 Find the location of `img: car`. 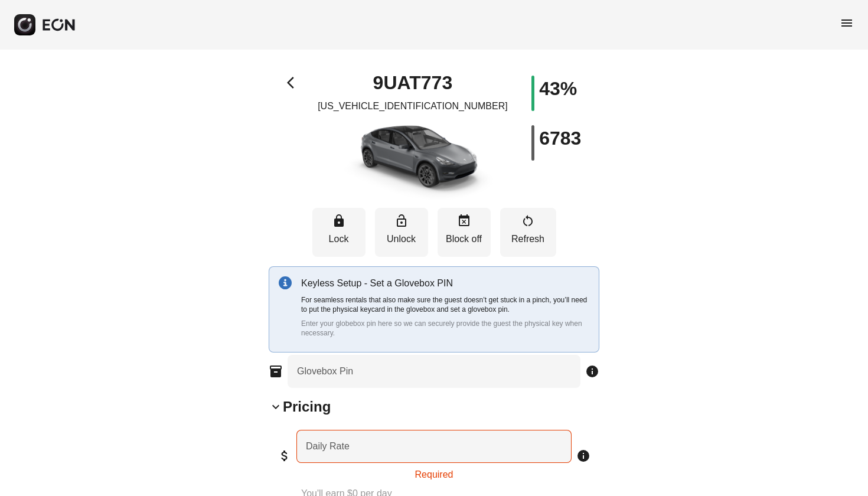

img: car is located at coordinates (413, 159).